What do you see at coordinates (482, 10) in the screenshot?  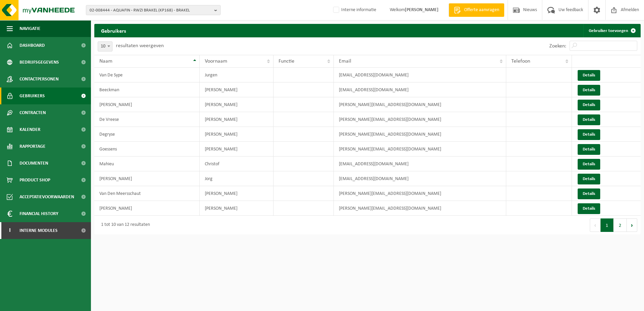 I see `span: Offerte aanvragen` at bounding box center [482, 10].